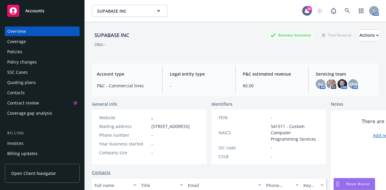 Image resolution: width=386 pixels, height=190 pixels. What do you see at coordinates (42, 133) in the screenshot?
I see `div: Billing` at bounding box center [42, 133].